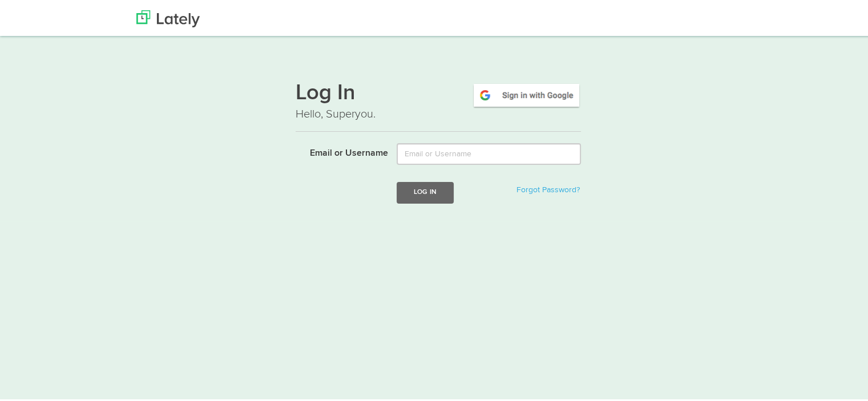 This screenshot has height=401, width=868. I want to click on p: Hello, Superyou., so click(439, 112).